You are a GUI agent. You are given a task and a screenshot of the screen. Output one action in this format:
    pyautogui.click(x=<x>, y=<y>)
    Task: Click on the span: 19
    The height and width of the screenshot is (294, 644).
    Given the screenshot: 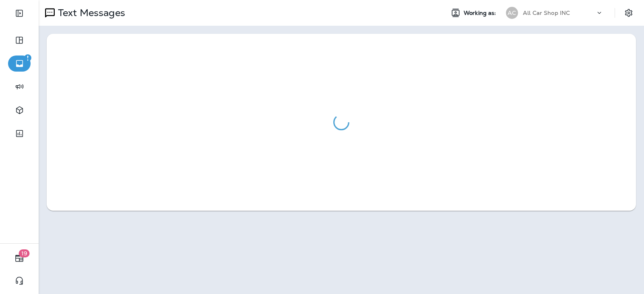 What is the action you would take?
    pyautogui.click(x=24, y=253)
    